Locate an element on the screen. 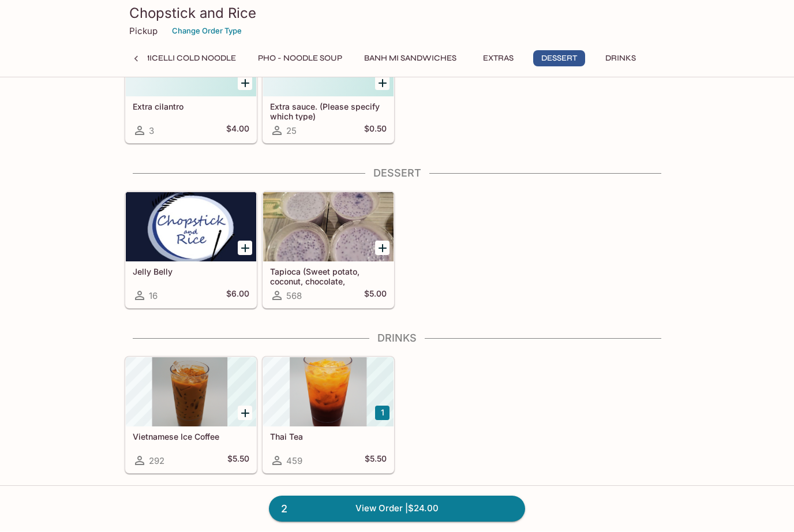 This screenshot has height=532, width=794. h5: Jelly Belly is located at coordinates (191, 271).